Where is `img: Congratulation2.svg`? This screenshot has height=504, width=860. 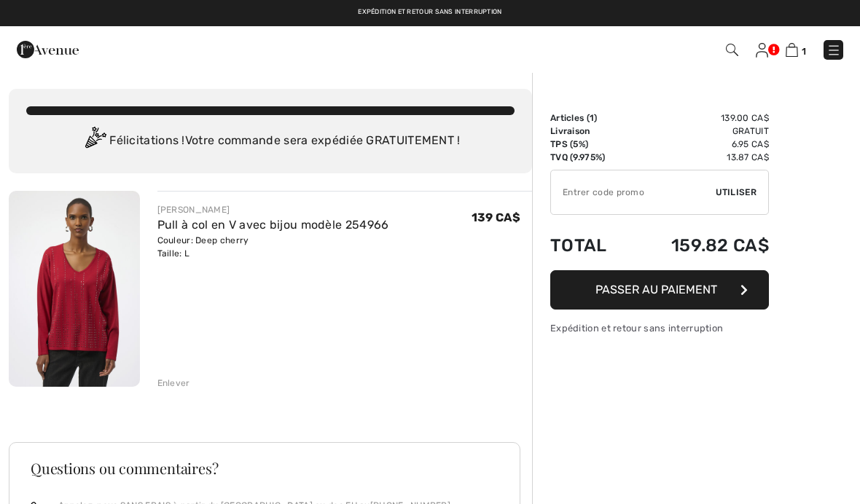
img: Congratulation2.svg is located at coordinates (95, 141).